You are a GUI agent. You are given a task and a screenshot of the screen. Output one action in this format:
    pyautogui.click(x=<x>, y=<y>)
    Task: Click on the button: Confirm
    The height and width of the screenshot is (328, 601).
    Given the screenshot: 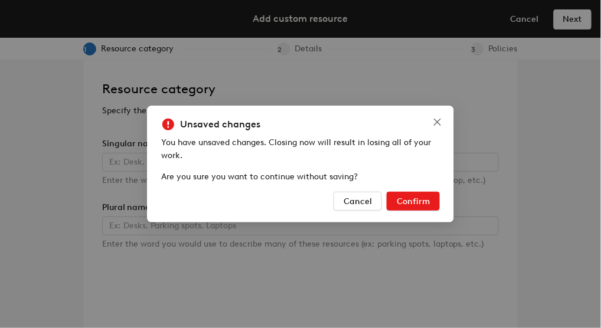 What is the action you would take?
    pyautogui.click(x=413, y=201)
    